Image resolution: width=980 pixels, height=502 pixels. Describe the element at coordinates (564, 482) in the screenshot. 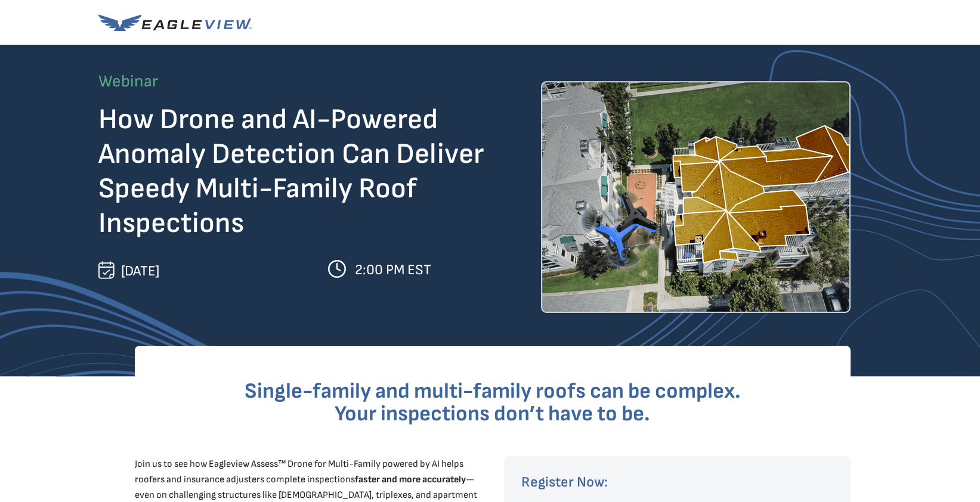

I see `span: Register Now:` at that location.